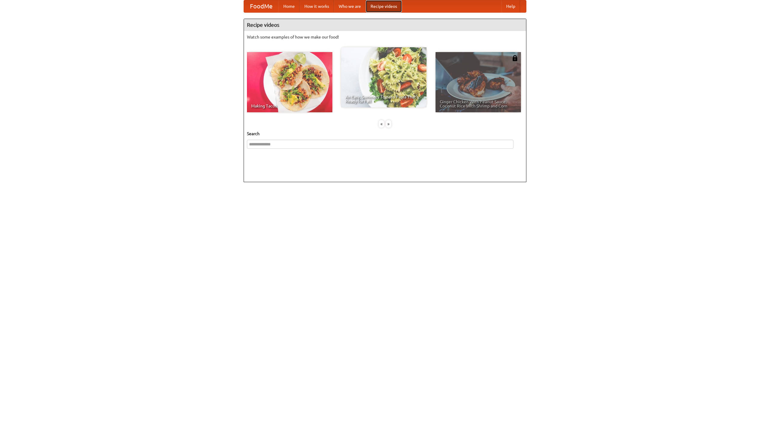 Image resolution: width=770 pixels, height=426 pixels. I want to click on p: Watch some examples of how we make our food!, so click(385, 37).